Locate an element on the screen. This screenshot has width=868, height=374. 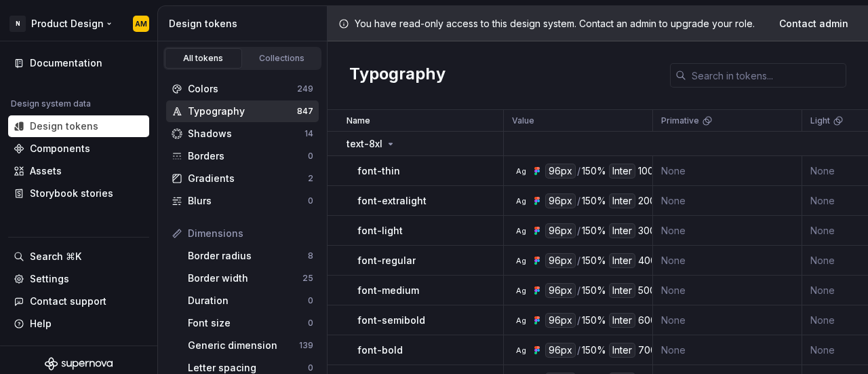
div: 2 is located at coordinates (311, 179).